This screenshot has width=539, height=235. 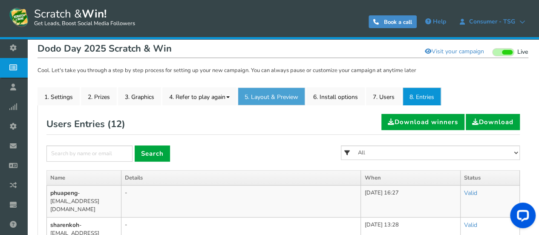 What do you see at coordinates (99, 96) in the screenshot?
I see `a: 2. Prizes` at bounding box center [99, 96].